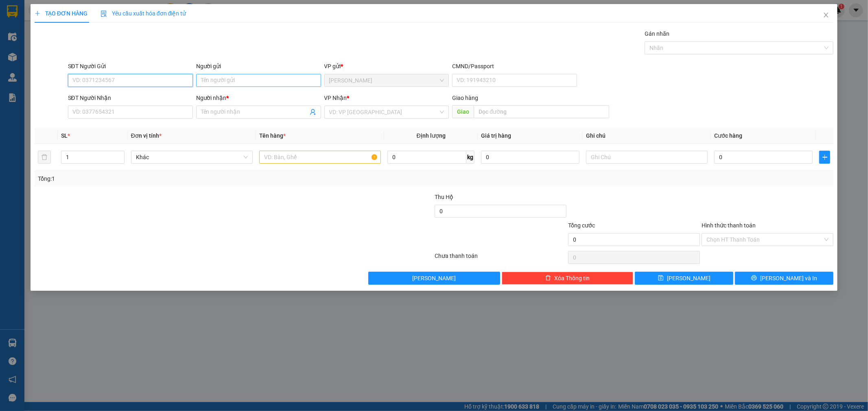  What do you see at coordinates (463, 112) in the screenshot?
I see `span: Giao` at bounding box center [463, 112].